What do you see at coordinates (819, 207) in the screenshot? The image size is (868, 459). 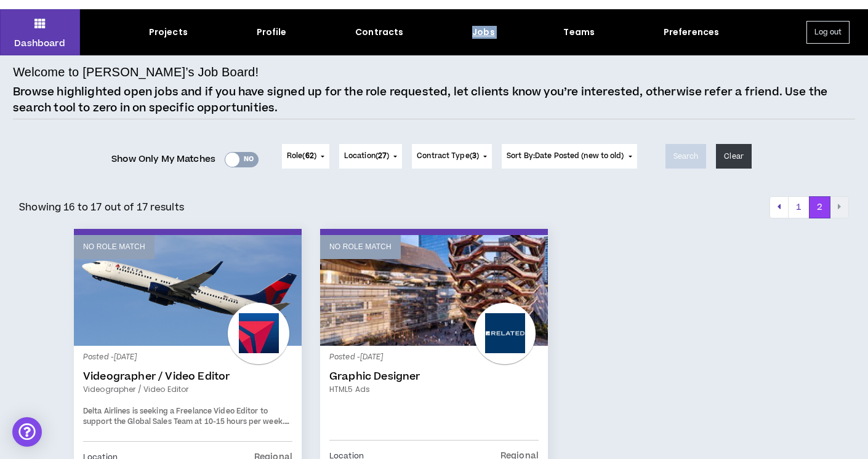 I see `button: 2` at bounding box center [819, 207].